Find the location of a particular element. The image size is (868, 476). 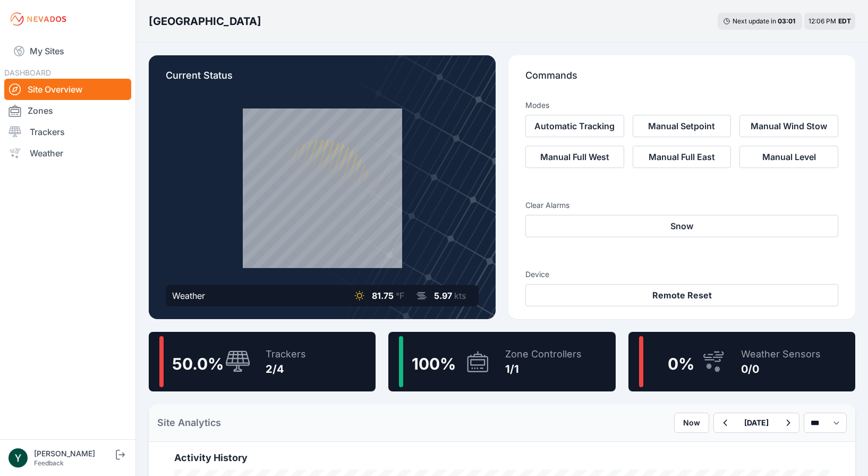

span: 50.0 % is located at coordinates (197, 363).